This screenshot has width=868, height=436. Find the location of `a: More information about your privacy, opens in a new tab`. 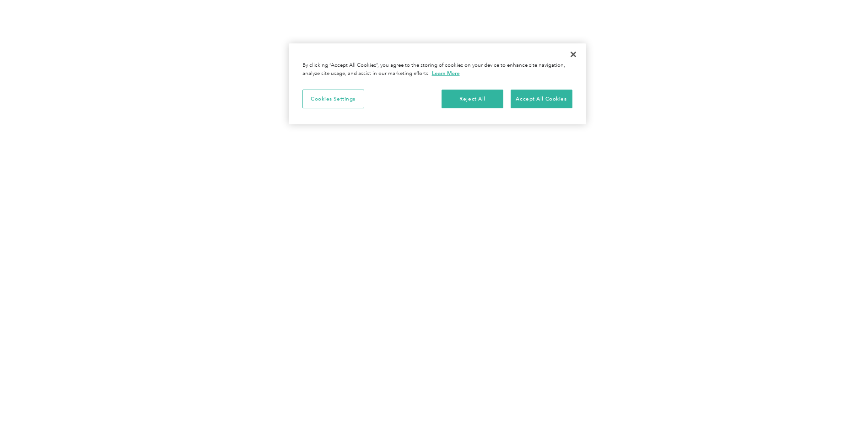

a: More information about your privacy, opens in a new tab is located at coordinates (446, 73).